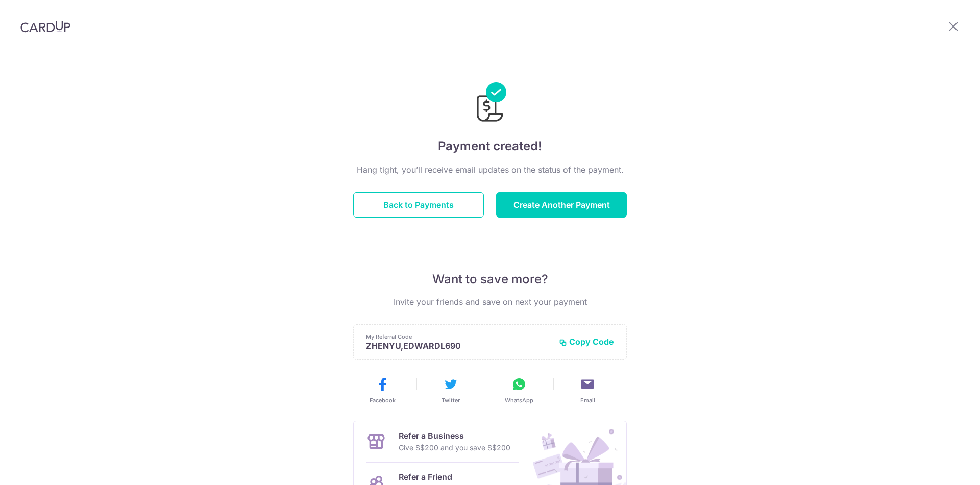  Describe the element at coordinates (490, 103) in the screenshot. I see `img: Payments` at that location.